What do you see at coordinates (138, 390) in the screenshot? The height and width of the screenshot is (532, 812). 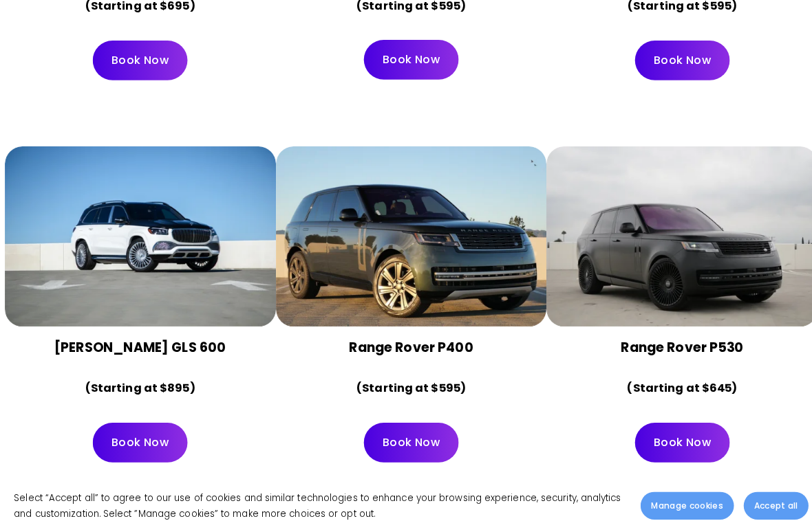 I see `strong: (Starting at $895)` at bounding box center [138, 390].